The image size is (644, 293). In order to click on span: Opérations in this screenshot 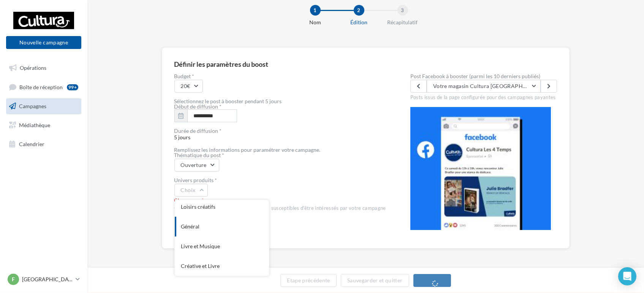, I will do `click(33, 67)`.